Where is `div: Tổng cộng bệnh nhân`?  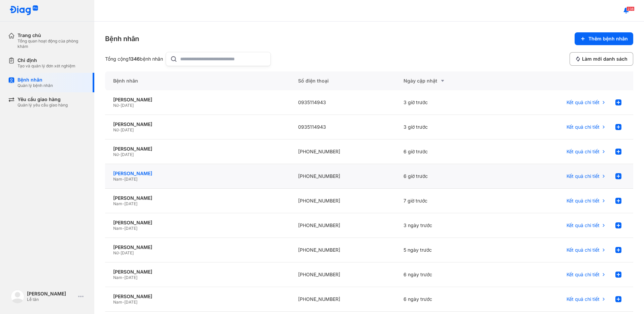
div: Tổng cộng bệnh nhân is located at coordinates (134, 59).